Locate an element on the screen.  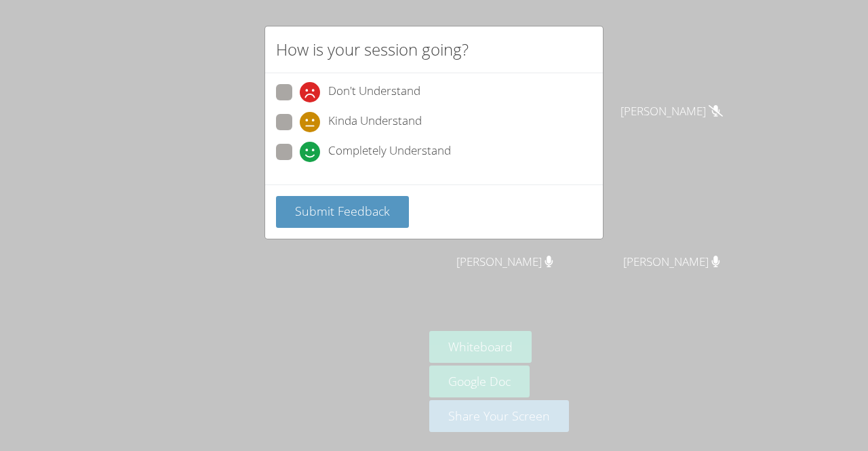
h2: How is your session going? is located at coordinates (373, 50).